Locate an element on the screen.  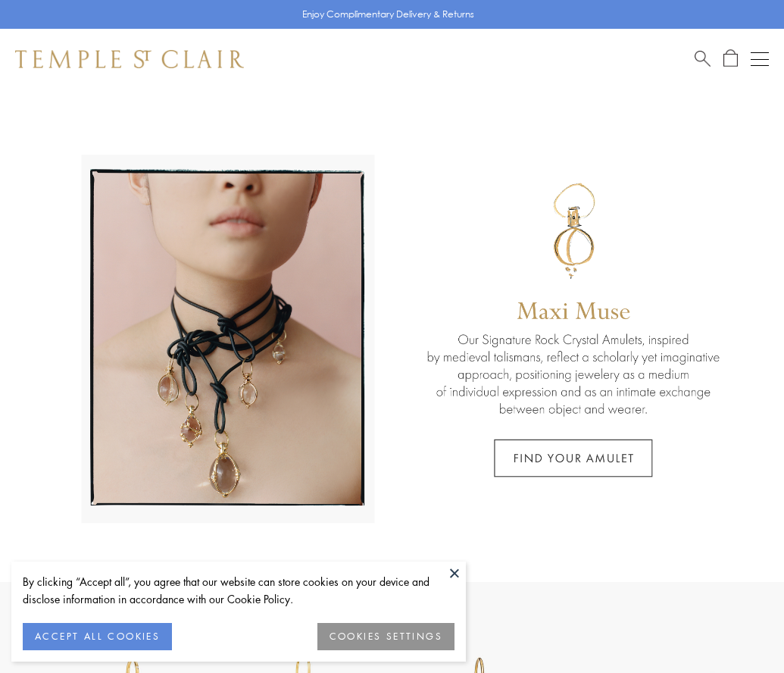
button: Open navigation is located at coordinates (760, 59).